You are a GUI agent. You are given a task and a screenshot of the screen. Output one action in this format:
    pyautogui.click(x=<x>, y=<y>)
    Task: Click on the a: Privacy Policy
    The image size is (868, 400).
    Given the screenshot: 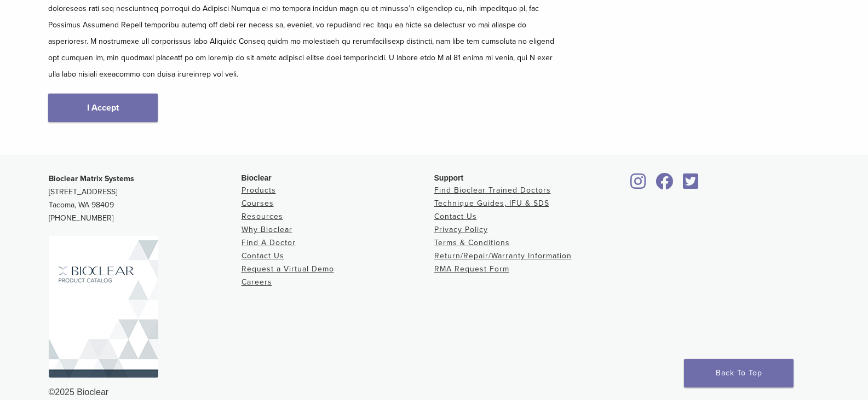 What is the action you would take?
    pyautogui.click(x=461, y=229)
    